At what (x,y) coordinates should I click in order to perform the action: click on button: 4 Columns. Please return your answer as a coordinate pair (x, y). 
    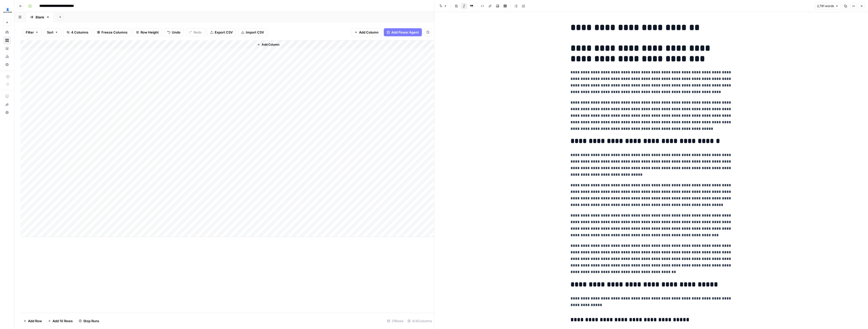
    Looking at the image, I should click on (77, 32).